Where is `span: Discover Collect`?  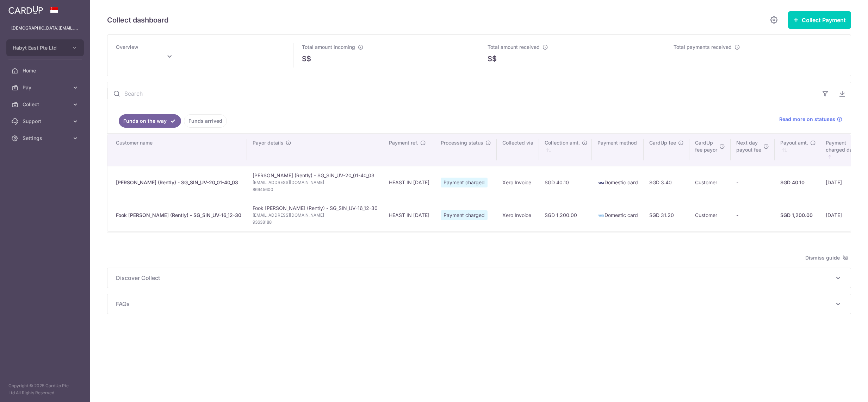
span: Discover Collect is located at coordinates (475, 278).